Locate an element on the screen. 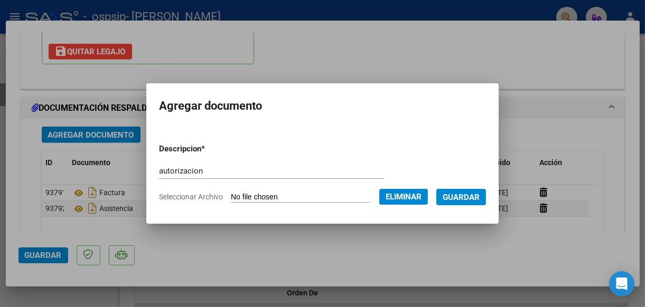 The height and width of the screenshot is (307, 645). p: Descripcion is located at coordinates (208, 149).